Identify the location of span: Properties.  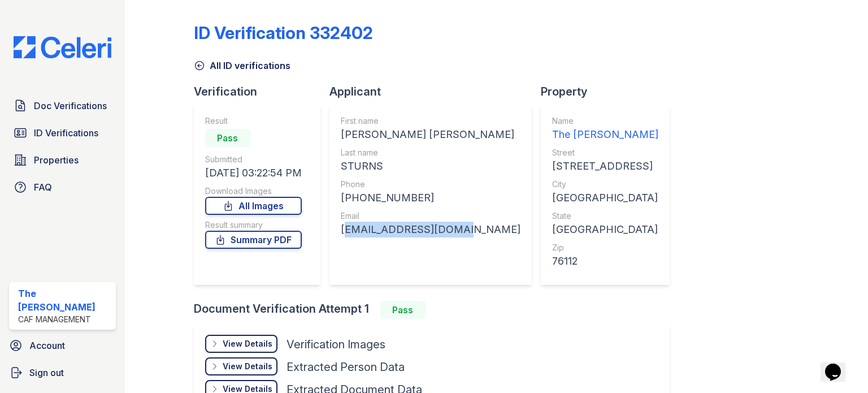
(56, 160).